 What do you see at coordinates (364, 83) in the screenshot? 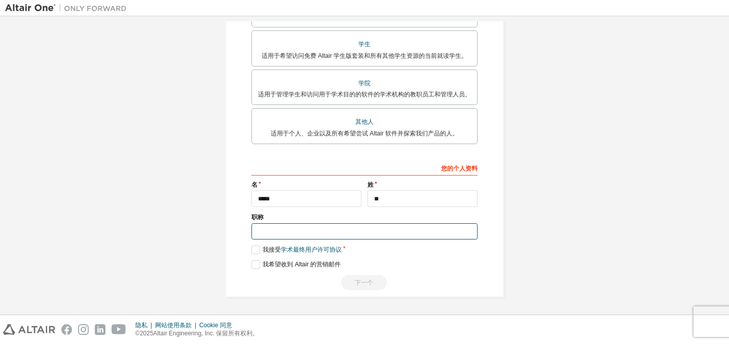
I see `font: 学院` at bounding box center [364, 83].